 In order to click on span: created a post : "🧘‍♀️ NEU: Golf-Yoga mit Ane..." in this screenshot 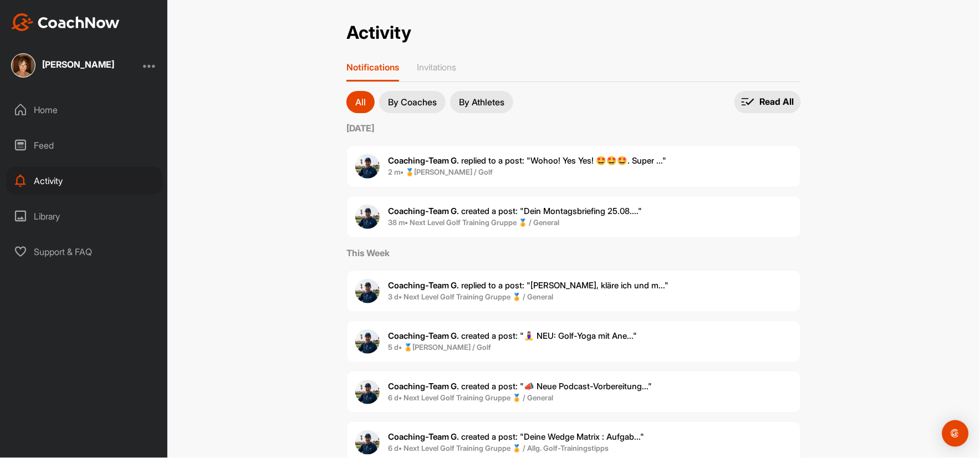, I will do `click(512, 335)`.